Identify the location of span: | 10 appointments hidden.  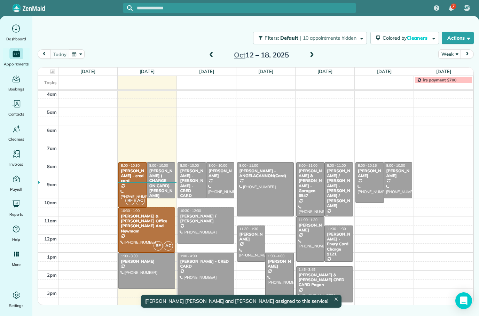
(328, 38).